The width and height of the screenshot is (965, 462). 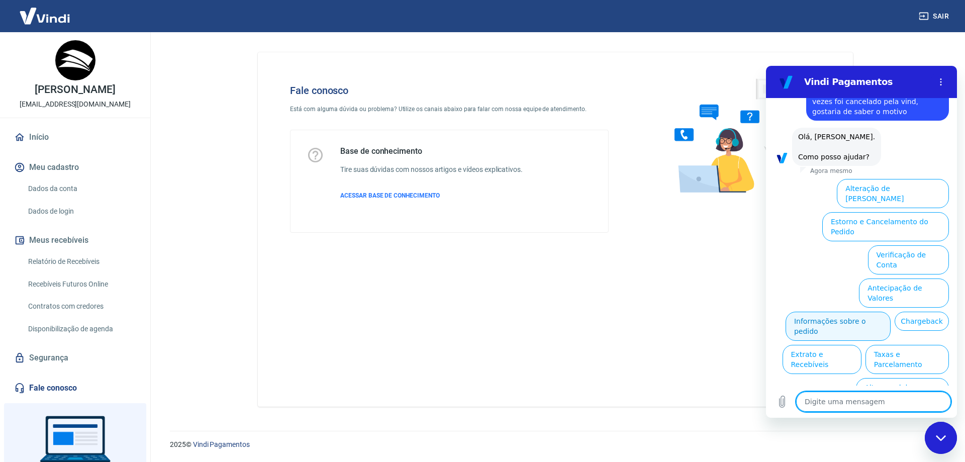 What do you see at coordinates (390, 195) in the screenshot?
I see `span: ACESSAR BASE DE CONHECIMENTO` at bounding box center [390, 195].